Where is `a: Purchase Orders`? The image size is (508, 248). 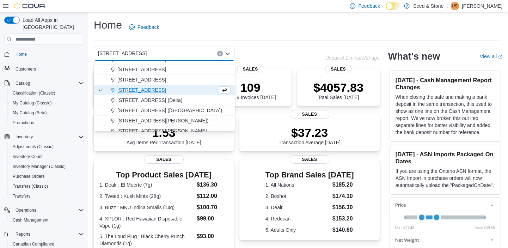
a: Purchase Orders is located at coordinates (29, 176).